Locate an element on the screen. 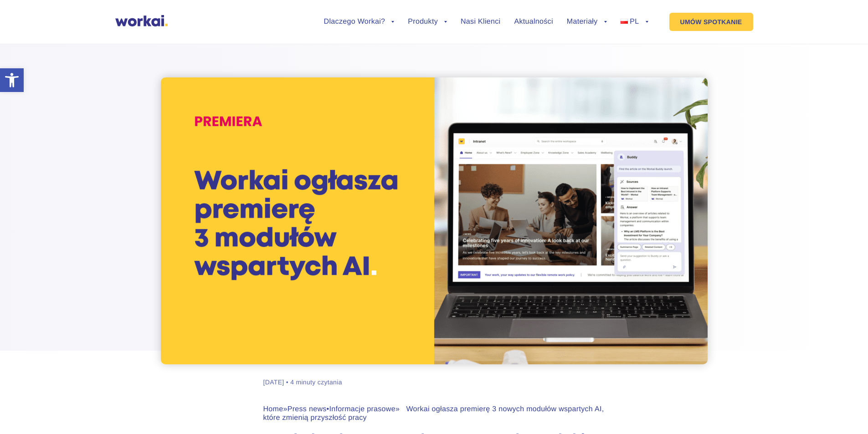 The height and width of the screenshot is (434, 868). a: PL is located at coordinates (634, 22).